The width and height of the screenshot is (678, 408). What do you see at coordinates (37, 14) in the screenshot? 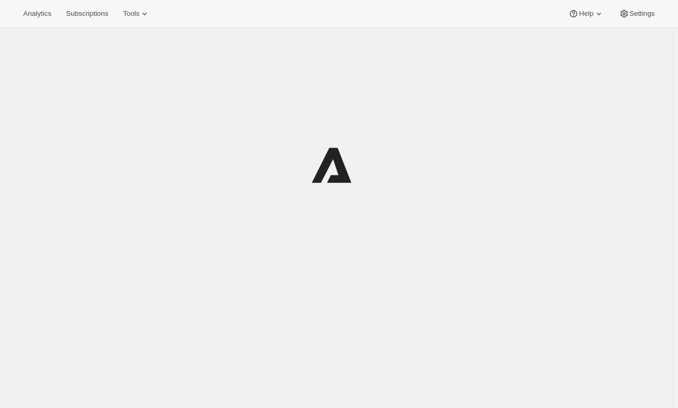
I see `span: Analytics` at bounding box center [37, 14].